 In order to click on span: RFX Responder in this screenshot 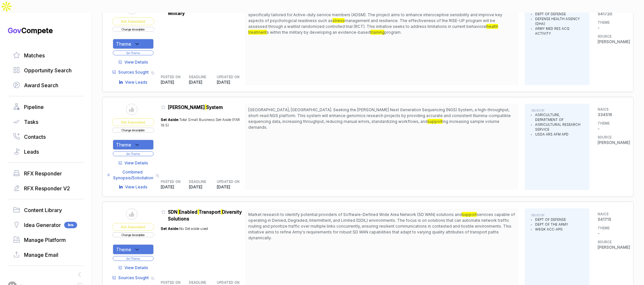, I will do `click(43, 173)`.